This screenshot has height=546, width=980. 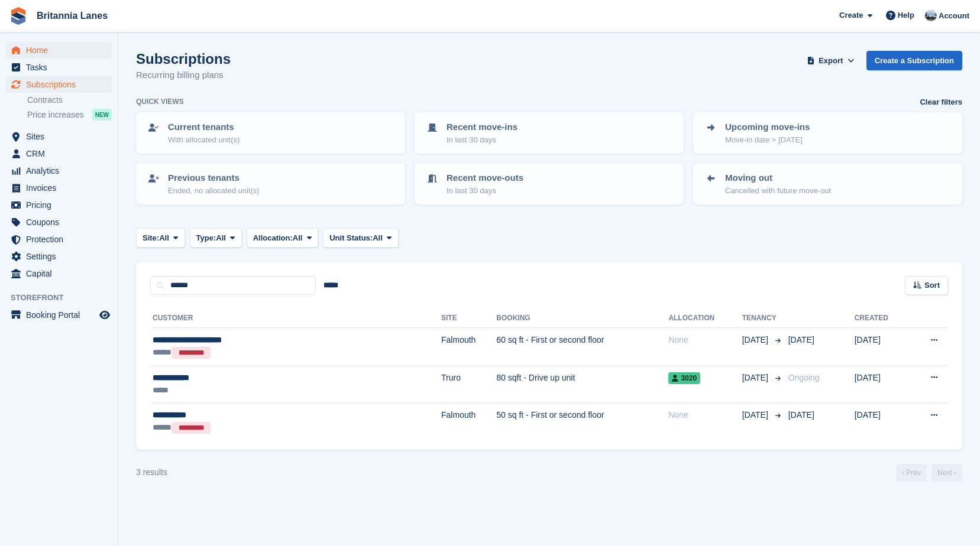 What do you see at coordinates (61, 315) in the screenshot?
I see `span: Booking Portal` at bounding box center [61, 315].